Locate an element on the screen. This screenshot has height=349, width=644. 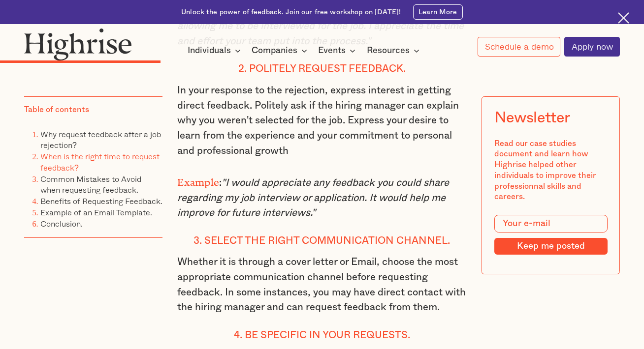
input: Keep me posted is located at coordinates (551, 247).